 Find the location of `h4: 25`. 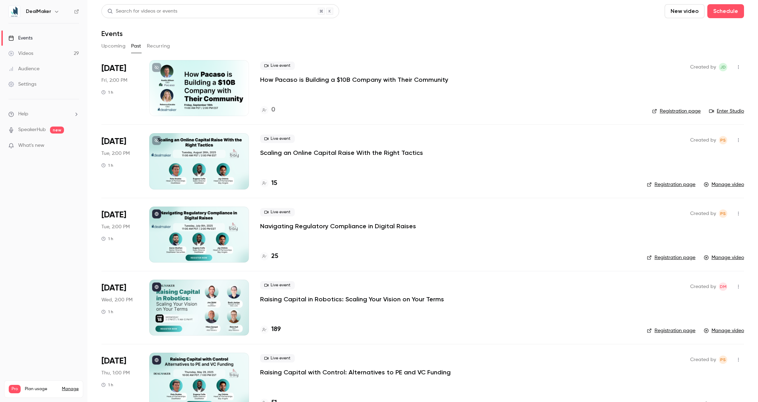

h4: 25 is located at coordinates (275, 256).